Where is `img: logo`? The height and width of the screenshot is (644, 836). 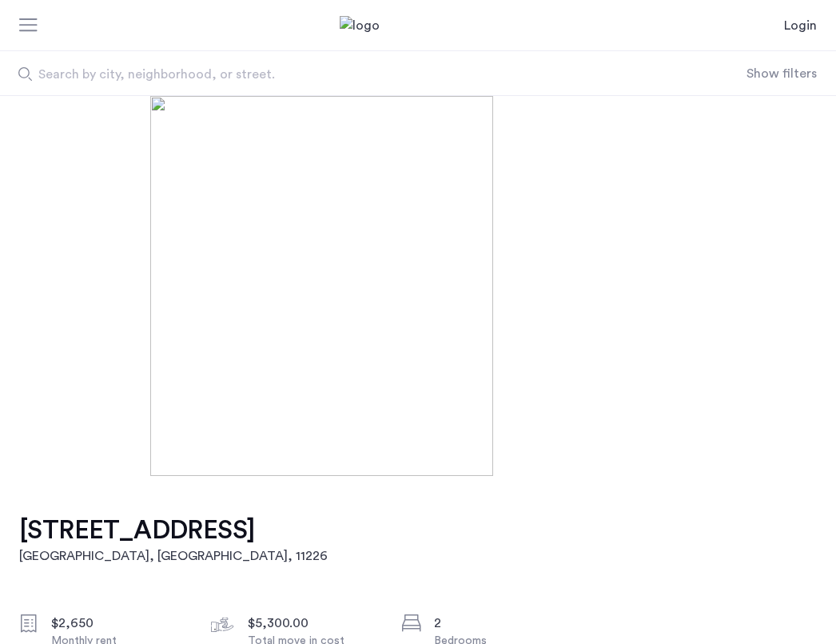
img: logo is located at coordinates (418, 25).